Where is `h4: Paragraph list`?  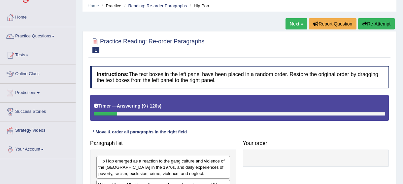 h4: Paragraph list is located at coordinates (163, 143).